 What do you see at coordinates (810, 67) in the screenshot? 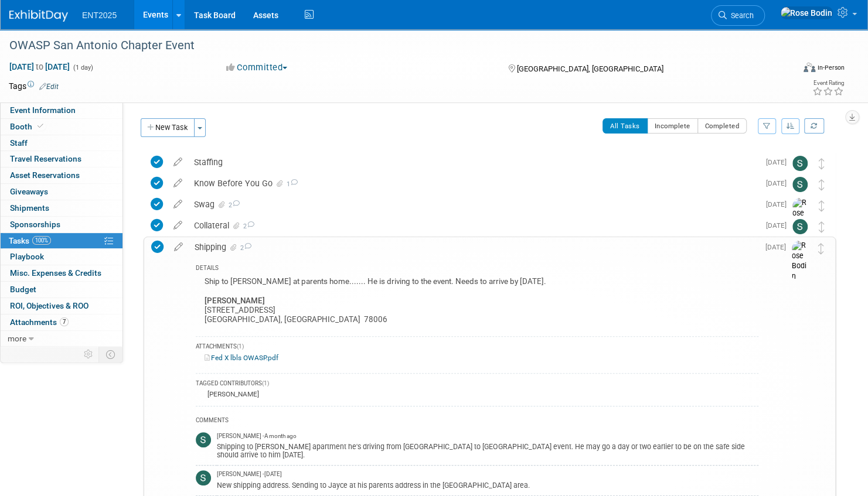
I see `img: Format-Inperson.png` at bounding box center [810, 67].